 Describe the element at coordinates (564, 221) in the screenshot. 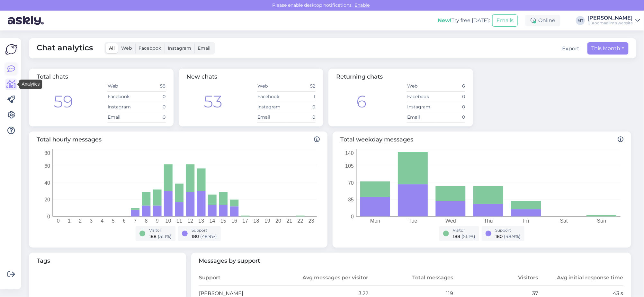

I see `tspan: Sat` at that location.